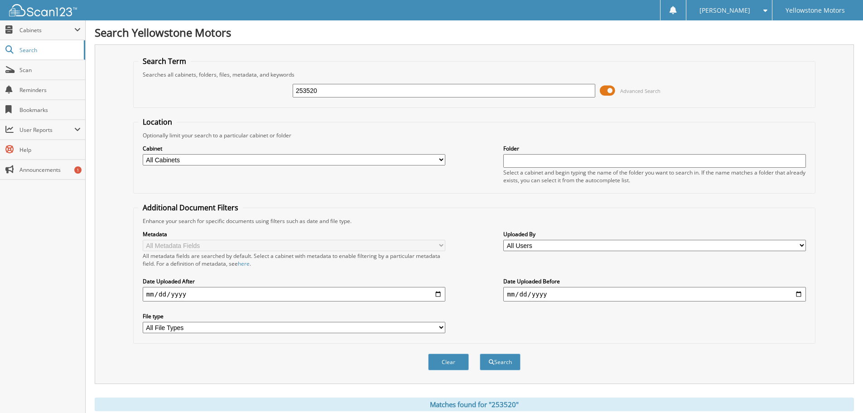 The image size is (863, 413). I want to click on label: Date Uploaded After, so click(294, 281).